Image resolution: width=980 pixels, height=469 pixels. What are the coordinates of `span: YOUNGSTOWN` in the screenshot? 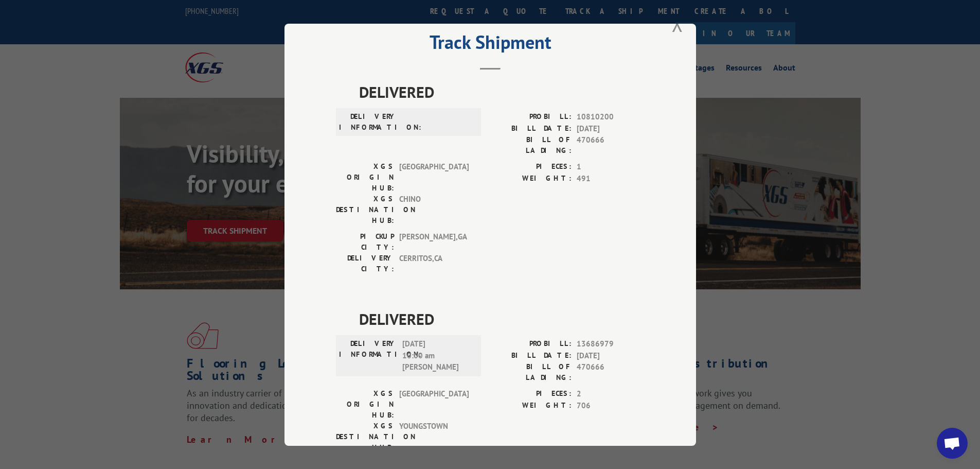 It's located at (433, 437).